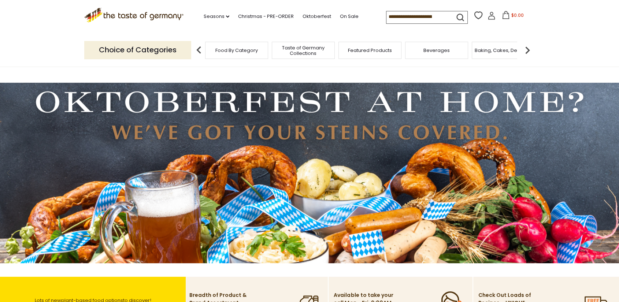 This screenshot has width=619, height=302. What do you see at coordinates (237, 50) in the screenshot?
I see `a: Food By Category` at bounding box center [237, 50].